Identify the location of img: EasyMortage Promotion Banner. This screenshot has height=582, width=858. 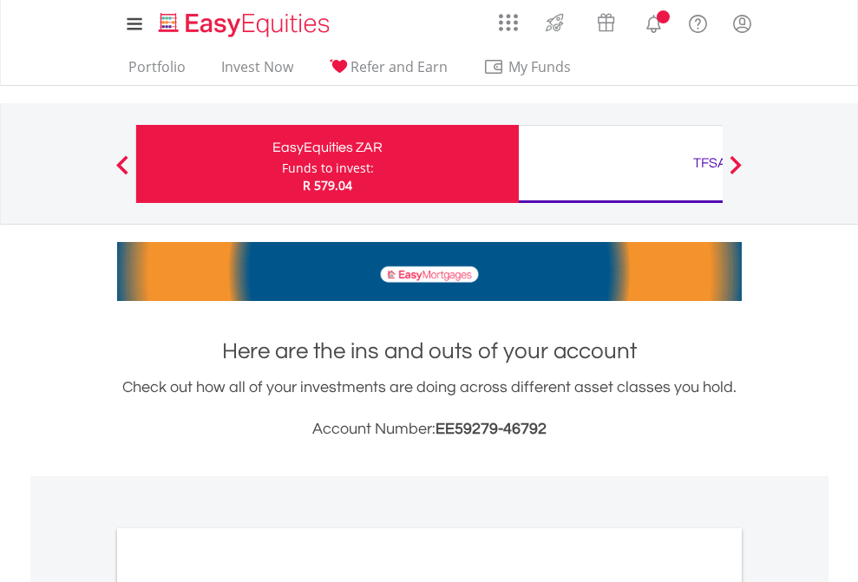
(429, 272).